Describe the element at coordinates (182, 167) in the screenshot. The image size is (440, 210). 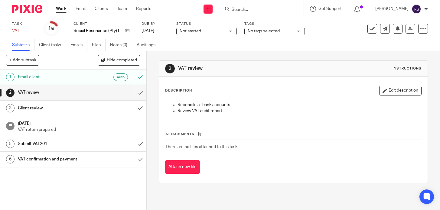
I see `button: Attach new file` at that location.